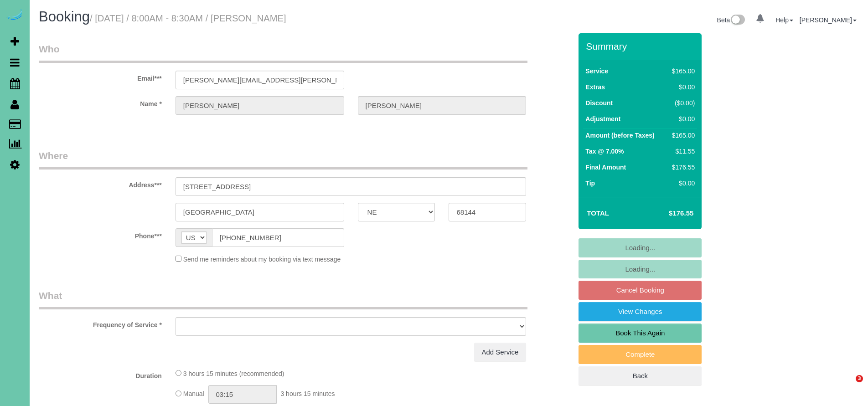  What do you see at coordinates (597, 71) in the screenshot?
I see `label: Service` at bounding box center [597, 71].